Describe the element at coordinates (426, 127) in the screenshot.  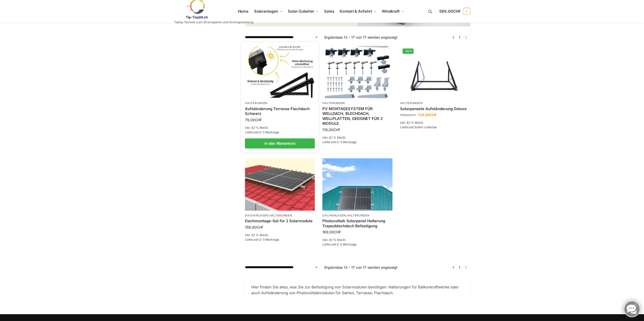
I see `span: Sofort Lieferbar` at that location.